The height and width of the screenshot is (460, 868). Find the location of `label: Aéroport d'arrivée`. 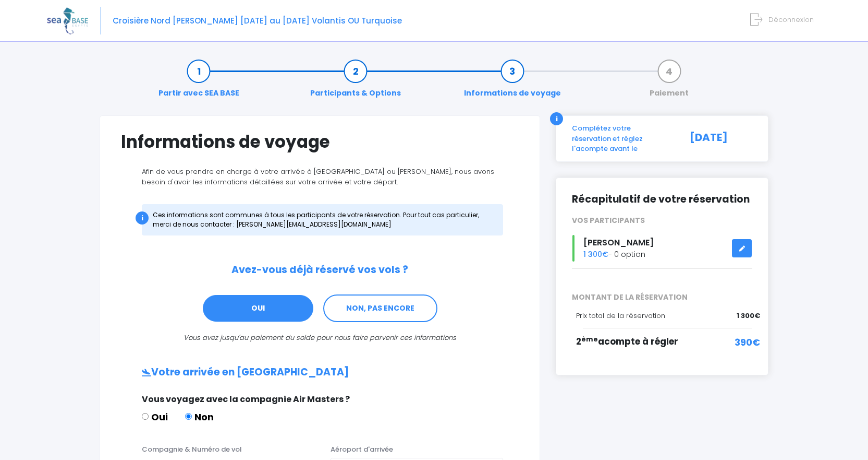

label: Aéroport d'arrivée is located at coordinates (361, 449).